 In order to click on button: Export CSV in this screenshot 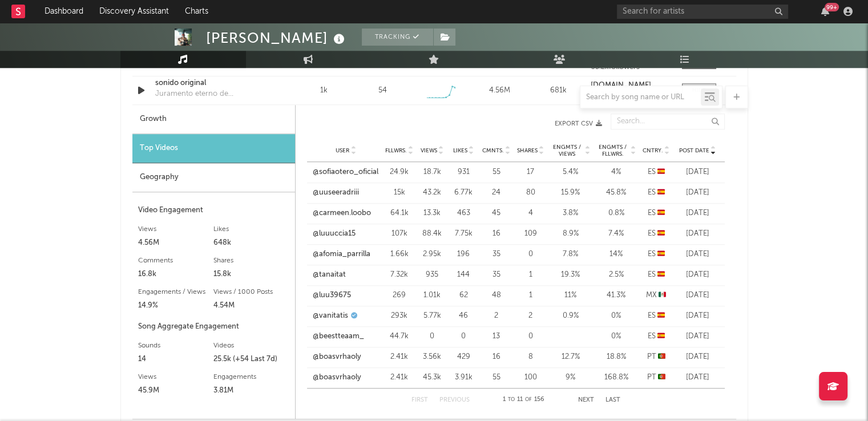, I will do `click(460, 124)`.